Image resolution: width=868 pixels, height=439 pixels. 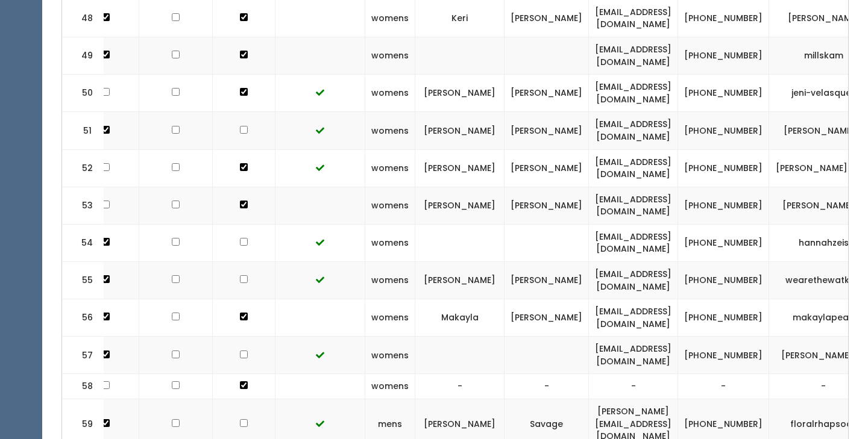 What do you see at coordinates (83, 131) in the screenshot?
I see `td: 51` at bounding box center [83, 131].